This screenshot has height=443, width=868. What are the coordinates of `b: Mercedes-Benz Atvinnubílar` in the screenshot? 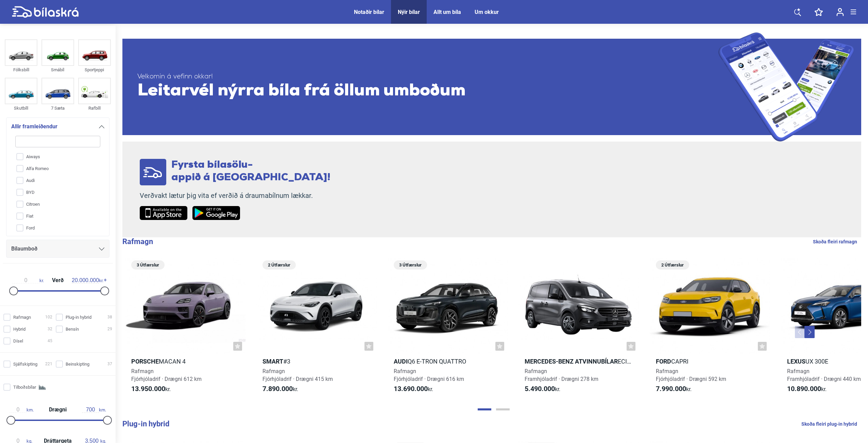 It's located at (571, 361).